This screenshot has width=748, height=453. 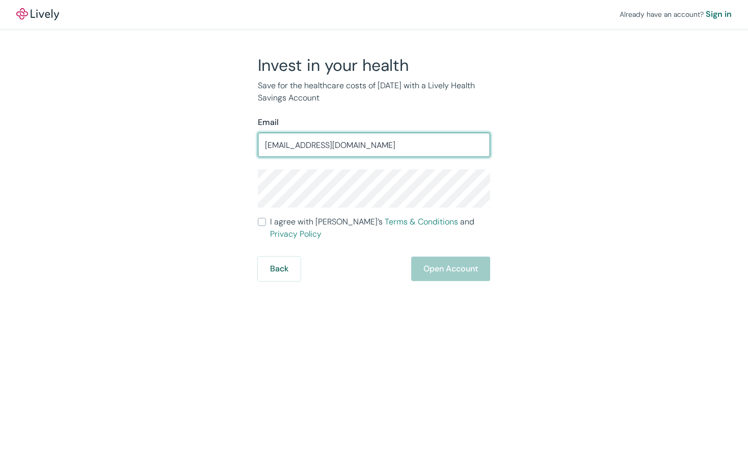 What do you see at coordinates (374, 65) in the screenshot?
I see `h2: Invest in your health` at bounding box center [374, 65].